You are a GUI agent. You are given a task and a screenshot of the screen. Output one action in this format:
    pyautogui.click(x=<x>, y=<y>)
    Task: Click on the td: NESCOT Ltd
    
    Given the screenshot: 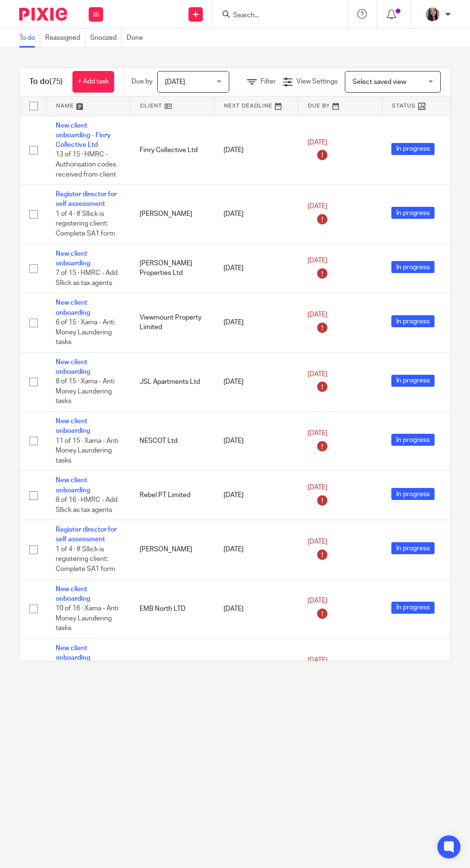 What is the action you would take?
    pyautogui.click(x=172, y=441)
    